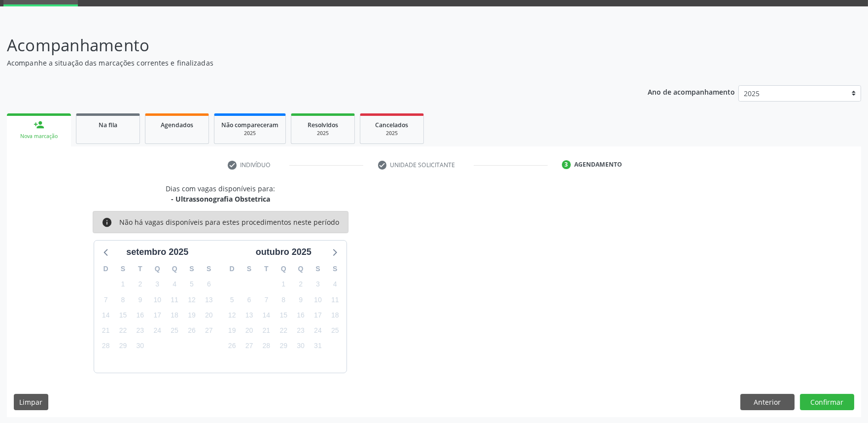 Image resolution: width=868 pixels, height=423 pixels. What do you see at coordinates (233, 300) in the screenshot?
I see `span: domingo, 5 de outubro de 2025` at bounding box center [233, 300].